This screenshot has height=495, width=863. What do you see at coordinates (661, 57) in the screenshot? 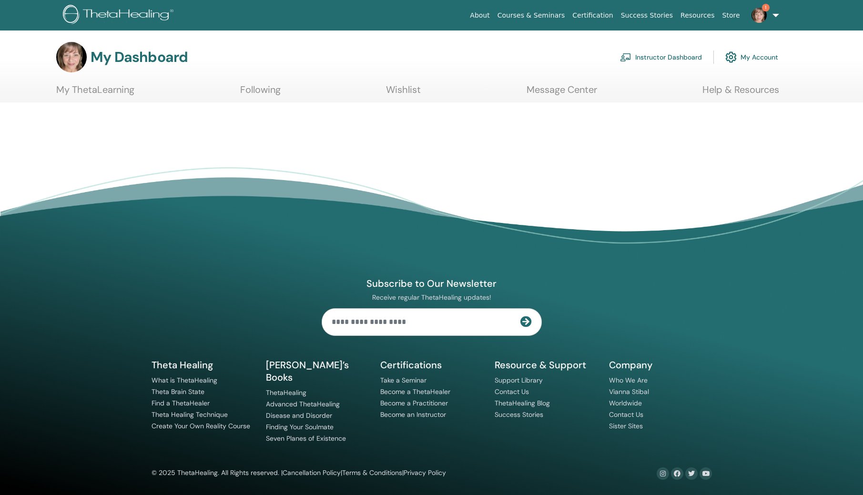
I see `a: Instructor Dashboard` at bounding box center [661, 57].